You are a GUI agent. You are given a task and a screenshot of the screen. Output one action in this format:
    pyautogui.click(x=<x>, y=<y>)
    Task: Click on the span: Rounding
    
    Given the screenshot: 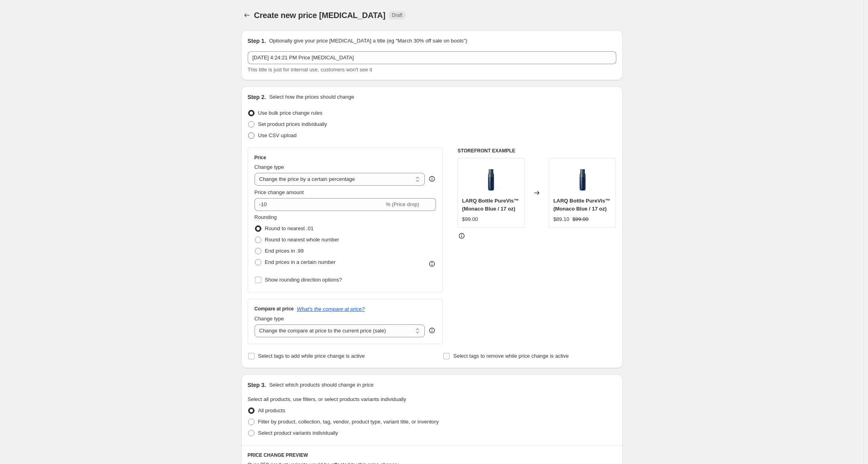 What is the action you would take?
    pyautogui.click(x=265, y=217)
    